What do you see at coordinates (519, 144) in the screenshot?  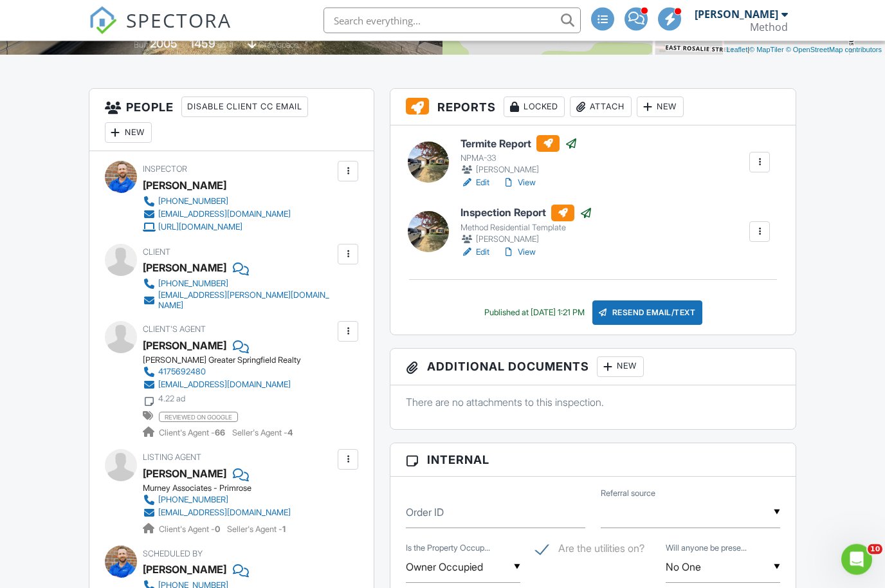 I see `h6: Termite Report` at bounding box center [519, 144].